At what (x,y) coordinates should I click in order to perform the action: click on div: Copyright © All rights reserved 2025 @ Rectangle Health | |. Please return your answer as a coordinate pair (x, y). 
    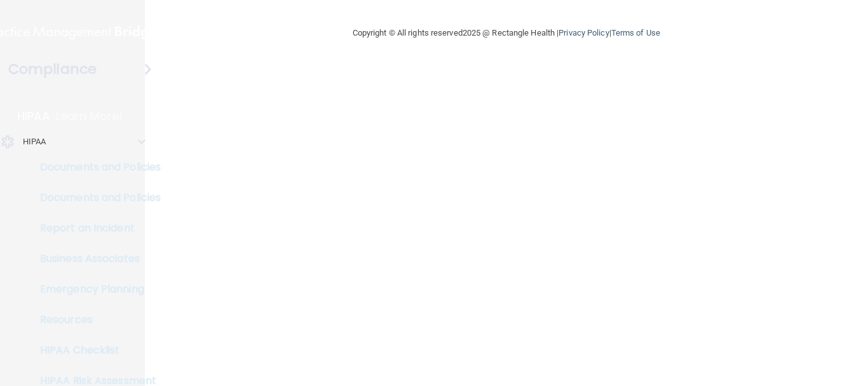
    Looking at the image, I should click on (507, 33).